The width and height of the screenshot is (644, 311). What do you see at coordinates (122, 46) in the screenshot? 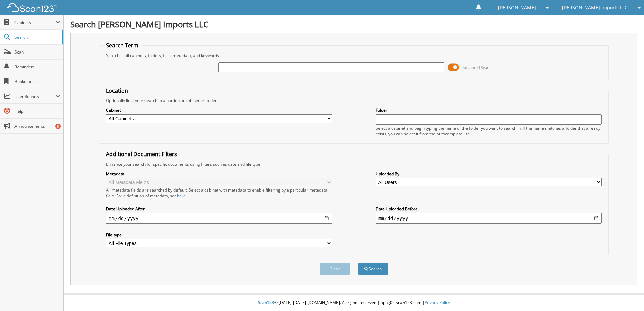
I see `legend: Search Term` at bounding box center [122, 46].